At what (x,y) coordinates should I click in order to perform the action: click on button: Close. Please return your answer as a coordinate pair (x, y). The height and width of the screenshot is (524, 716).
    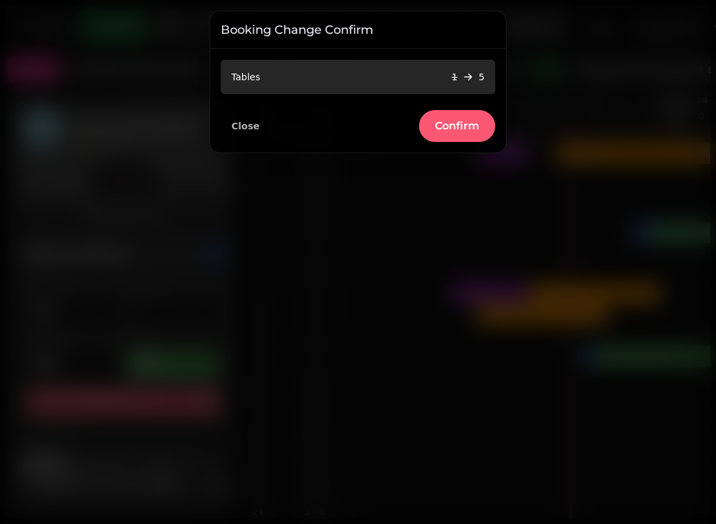
    Looking at the image, I should click on (245, 126).